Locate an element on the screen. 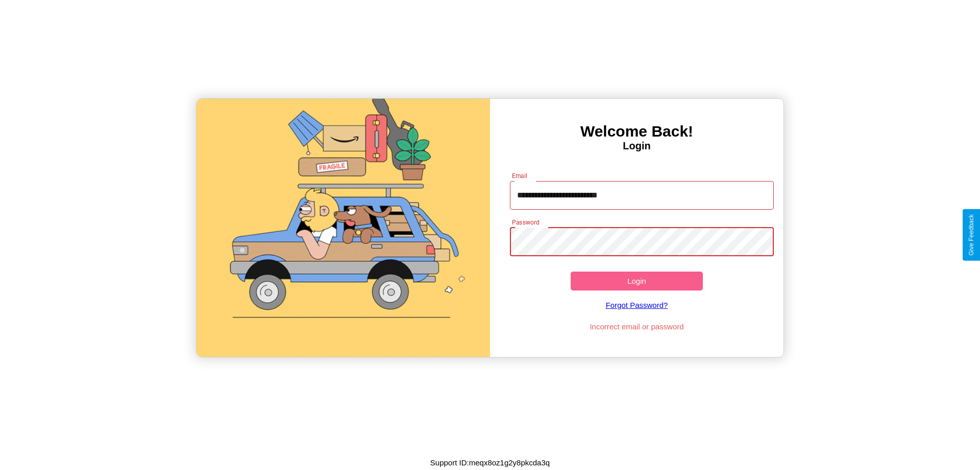 This screenshot has width=980, height=470. img: gif is located at coordinates (343, 227).